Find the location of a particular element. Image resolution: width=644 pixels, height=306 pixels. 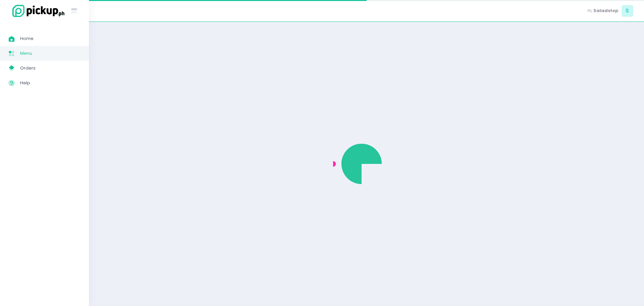

span: Saladstop is located at coordinates (606, 11).